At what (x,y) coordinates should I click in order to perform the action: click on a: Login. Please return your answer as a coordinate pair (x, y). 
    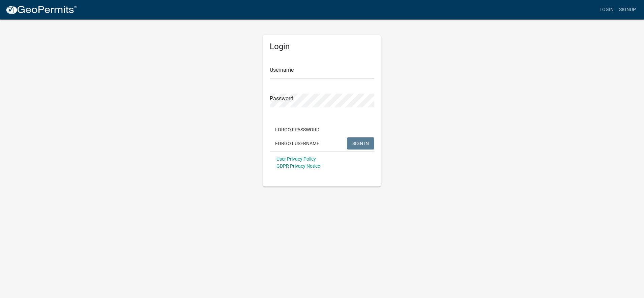
    Looking at the image, I should click on (606, 10).